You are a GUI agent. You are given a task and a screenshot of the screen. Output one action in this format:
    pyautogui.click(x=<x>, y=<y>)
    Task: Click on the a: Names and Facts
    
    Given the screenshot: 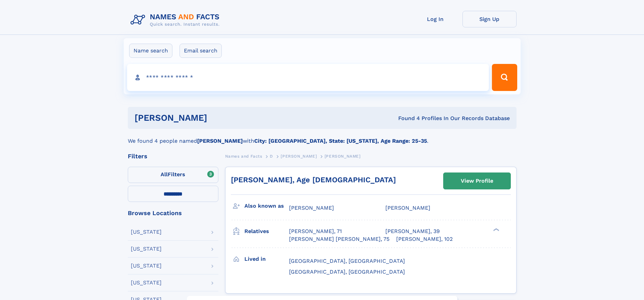 What is the action you would take?
    pyautogui.click(x=244, y=156)
    